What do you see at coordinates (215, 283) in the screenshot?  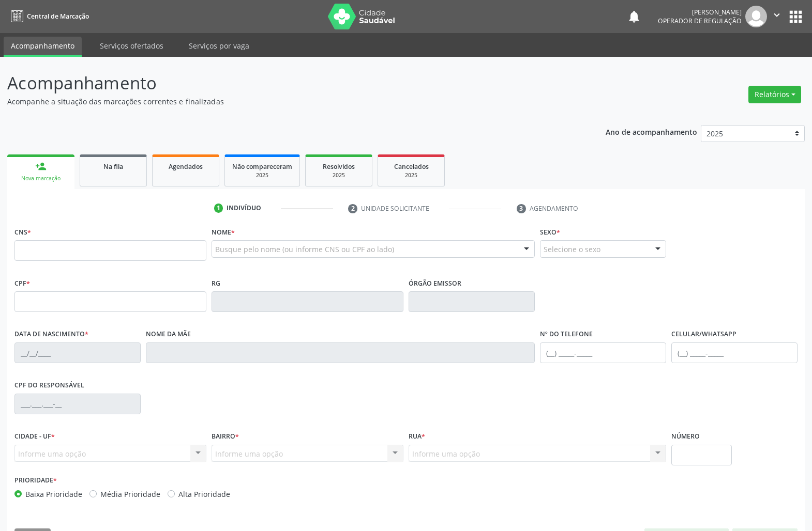 I see `label: RG` at bounding box center [215, 283].